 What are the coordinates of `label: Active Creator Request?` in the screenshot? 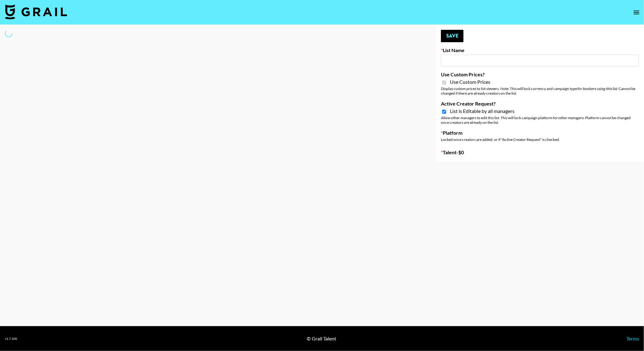 It's located at (540, 103).